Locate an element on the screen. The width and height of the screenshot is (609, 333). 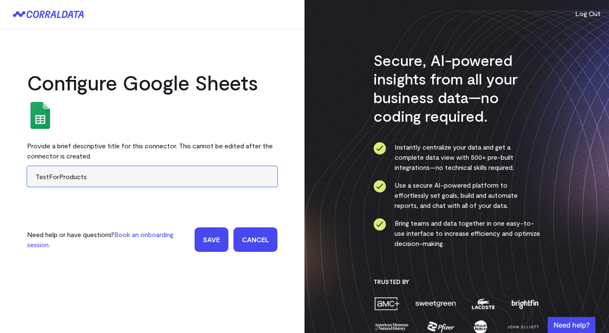
a: Cancel is located at coordinates (255, 240).